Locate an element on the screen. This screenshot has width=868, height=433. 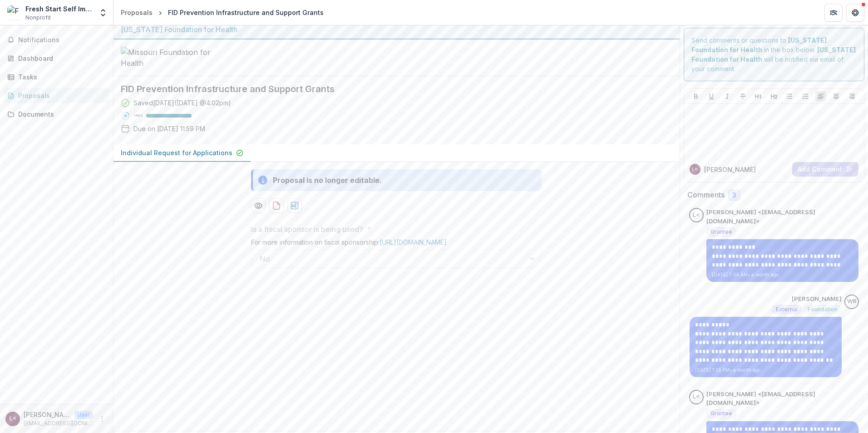
a: Dashboard is located at coordinates (56, 58).